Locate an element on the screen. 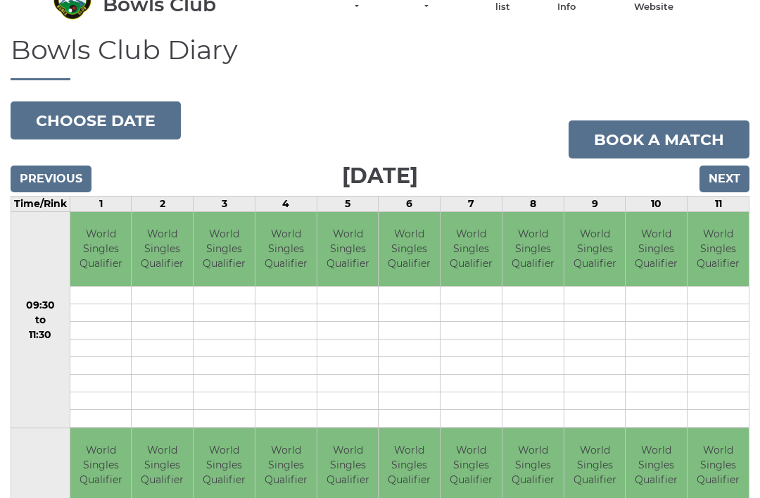 The width and height of the screenshot is (760, 498). button: Choose date is located at coordinates (96, 120).